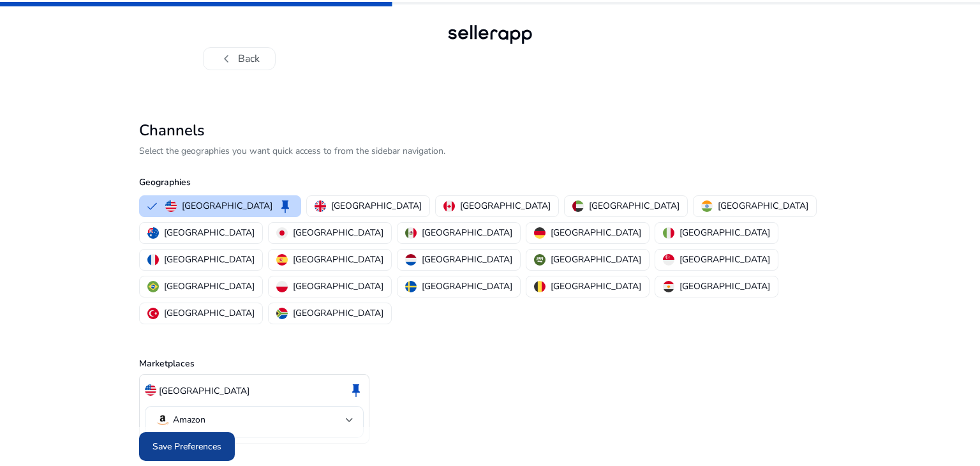  What do you see at coordinates (490, 182) in the screenshot?
I see `p: Geographies` at bounding box center [490, 182].